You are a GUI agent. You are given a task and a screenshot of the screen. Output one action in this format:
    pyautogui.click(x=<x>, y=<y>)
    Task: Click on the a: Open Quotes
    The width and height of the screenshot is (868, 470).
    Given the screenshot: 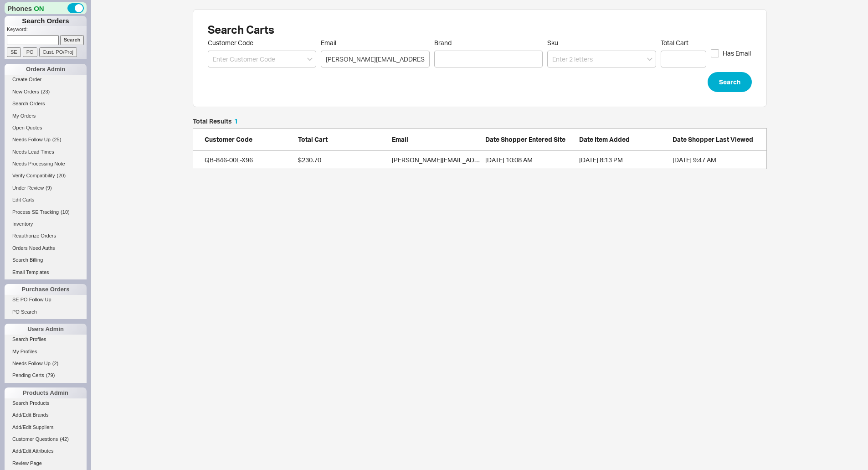 What is the action you would take?
    pyautogui.click(x=46, y=128)
    